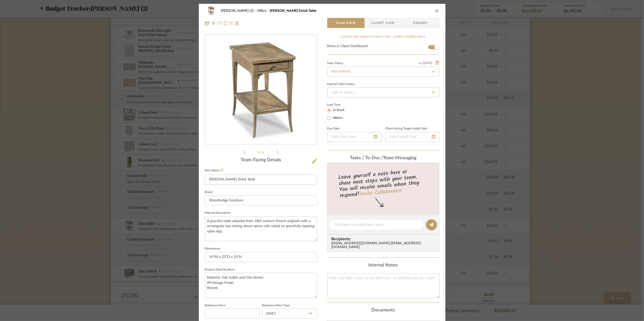 This screenshot has height=321, width=644. Describe the element at coordinates (412, 137) in the screenshot. I see `input: Enter Install Date` at that location.